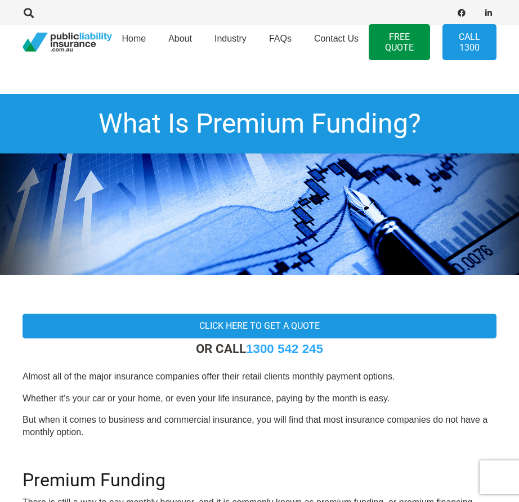 Image resolution: width=519 pixels, height=502 pixels. I want to click on a: Call 1300, so click(469, 42).